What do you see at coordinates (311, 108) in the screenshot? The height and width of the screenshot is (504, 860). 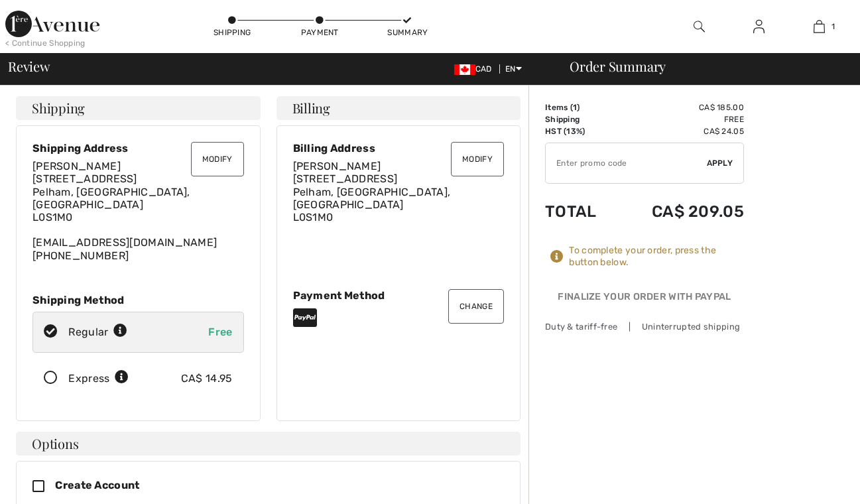 I see `span: Billing` at bounding box center [311, 108].